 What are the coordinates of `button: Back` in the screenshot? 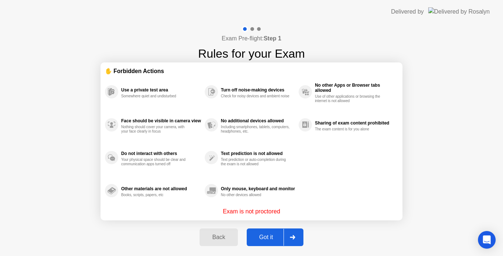 It's located at (218, 238).